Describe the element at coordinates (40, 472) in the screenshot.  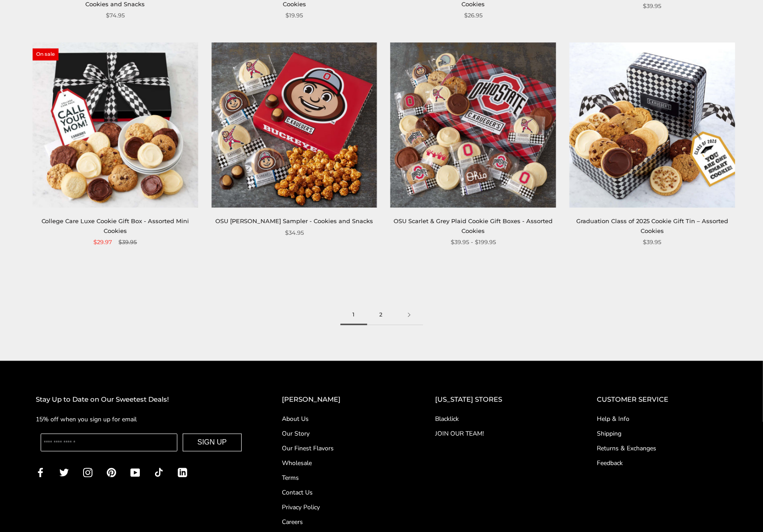
I see `a: Facebook` at that location.